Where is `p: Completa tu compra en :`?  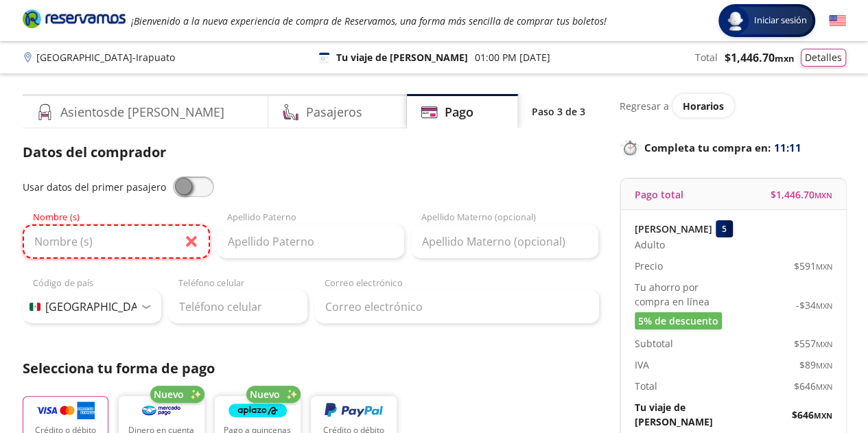
p: Completa tu compra en : is located at coordinates (733, 148).